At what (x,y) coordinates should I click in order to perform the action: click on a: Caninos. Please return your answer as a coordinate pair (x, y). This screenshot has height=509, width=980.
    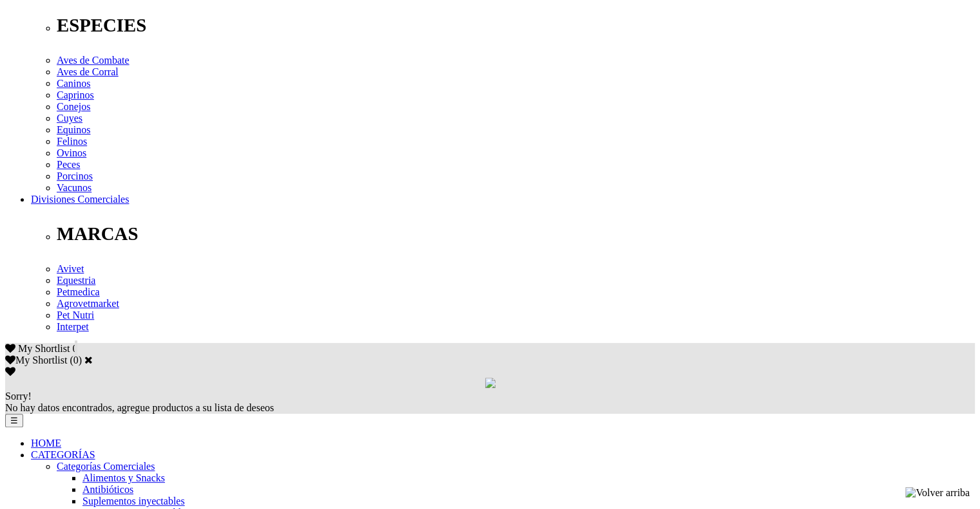
    Looking at the image, I should click on (73, 83).